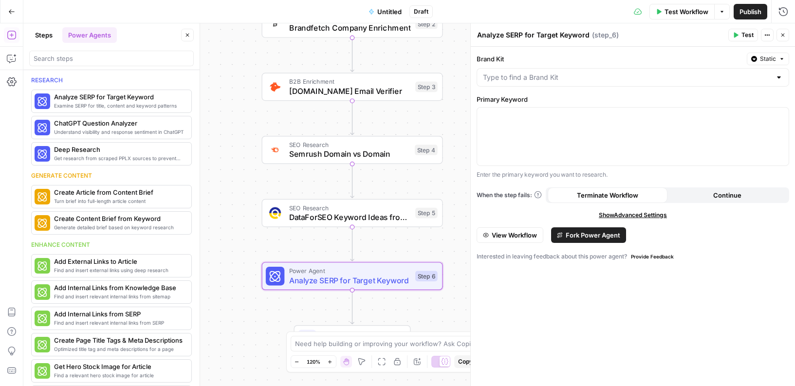  I want to click on span: Publish, so click(750, 12).